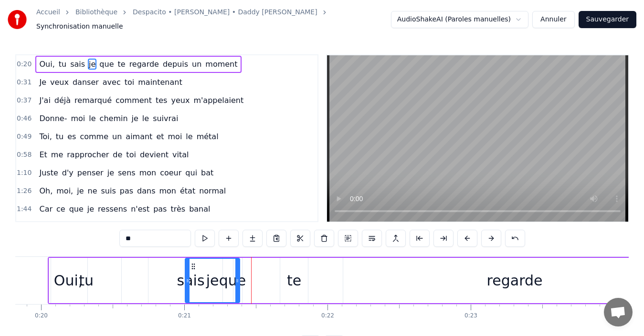 This screenshot has width=644, height=336. Describe the element at coordinates (618, 312) in the screenshot. I see `div: Ouvrir le chat` at that location.